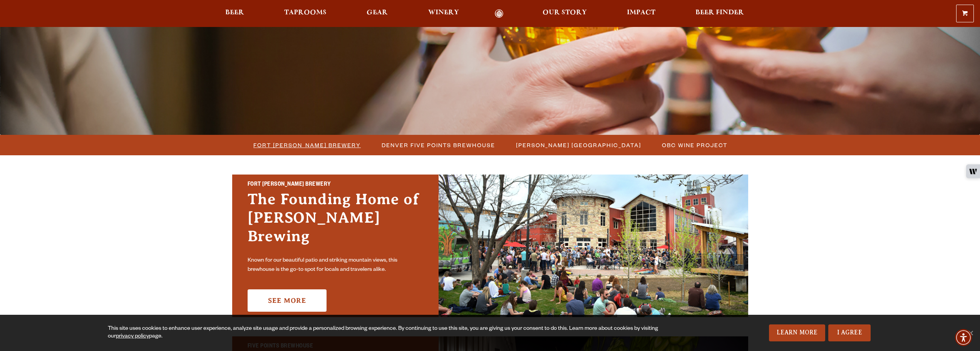  What do you see at coordinates (438, 145) in the screenshot?
I see `a: Denver Five Points Brewhouse` at bounding box center [438, 145].